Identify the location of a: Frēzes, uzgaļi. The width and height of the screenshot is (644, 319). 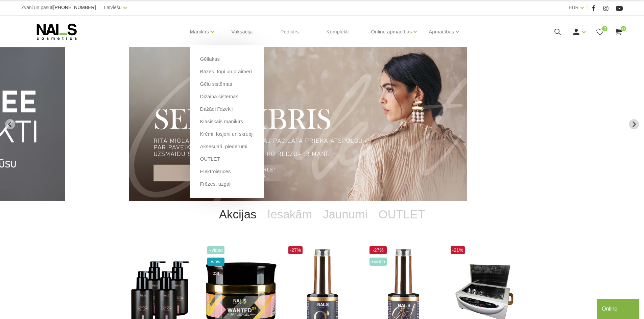
(216, 184).